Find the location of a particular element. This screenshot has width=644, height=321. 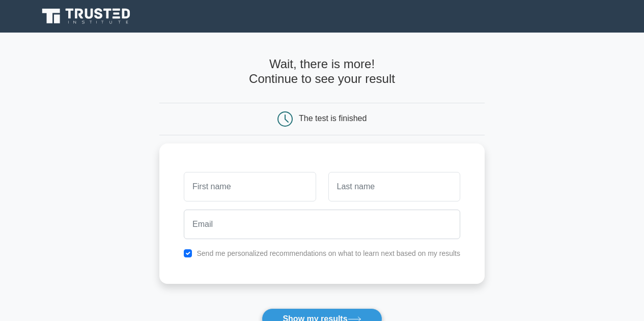

input: First name is located at coordinates (249, 187).